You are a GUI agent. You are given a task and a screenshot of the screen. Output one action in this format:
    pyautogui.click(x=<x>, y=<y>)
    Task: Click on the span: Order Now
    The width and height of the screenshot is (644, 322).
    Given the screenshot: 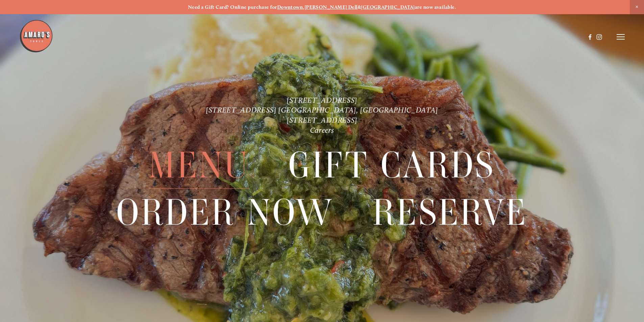 What is the action you would take?
    pyautogui.click(x=225, y=213)
    